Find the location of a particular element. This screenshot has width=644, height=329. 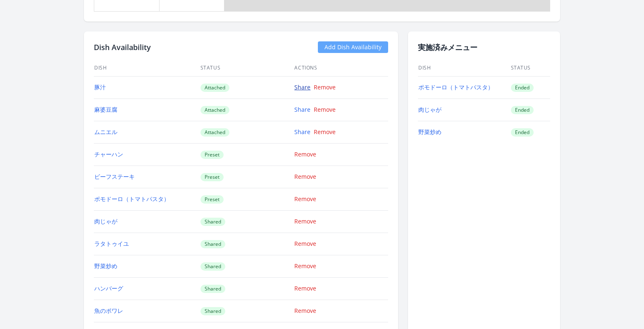

a: 魚のポワレ is located at coordinates (109, 310).